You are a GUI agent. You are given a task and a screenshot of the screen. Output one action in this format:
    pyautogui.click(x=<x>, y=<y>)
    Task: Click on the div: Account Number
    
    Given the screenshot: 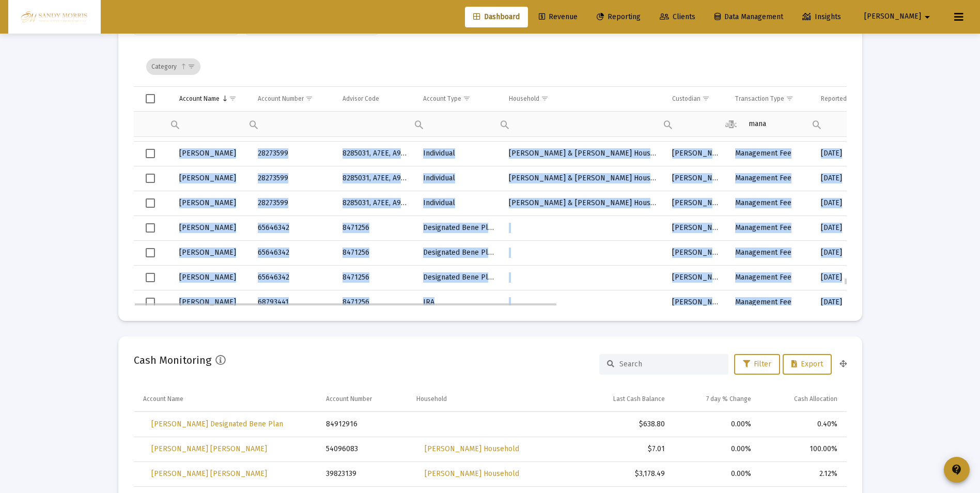 What is the action you would take?
    pyautogui.click(x=349, y=399)
    